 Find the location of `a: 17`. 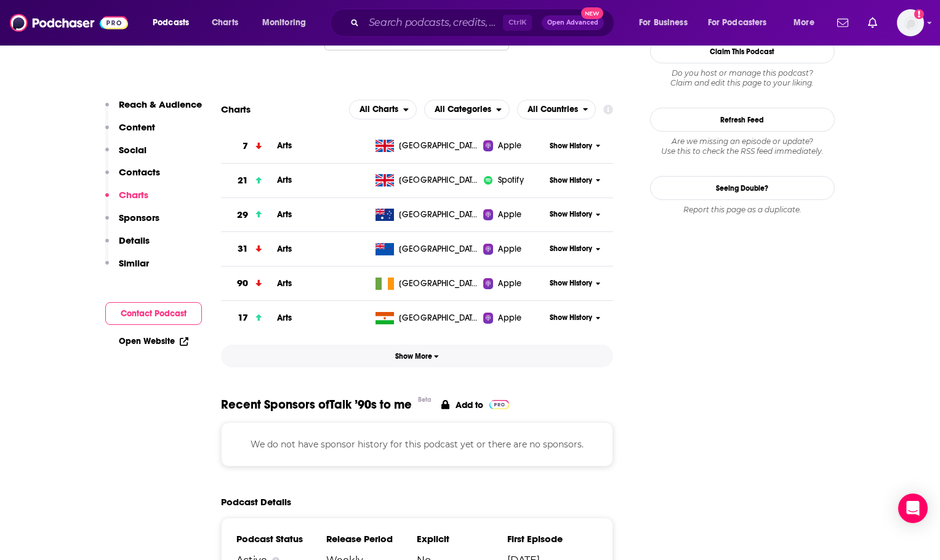

a: 17 is located at coordinates (249, 317).